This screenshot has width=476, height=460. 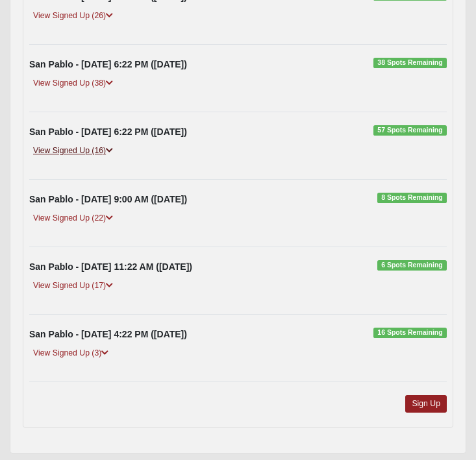 What do you see at coordinates (412, 198) in the screenshot?
I see `span: 8 Spots Remaining` at bounding box center [412, 198].